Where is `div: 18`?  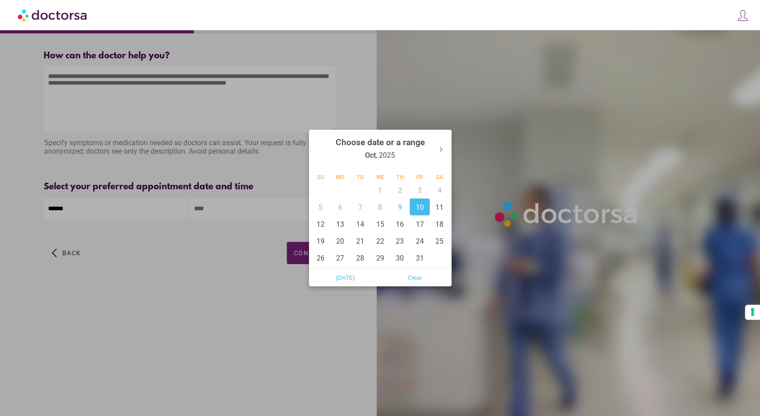 div: 18 is located at coordinates (440, 224).